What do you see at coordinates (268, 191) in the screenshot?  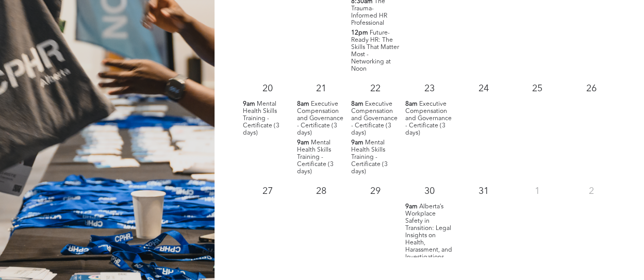 I see `p: 27` at bounding box center [268, 191].